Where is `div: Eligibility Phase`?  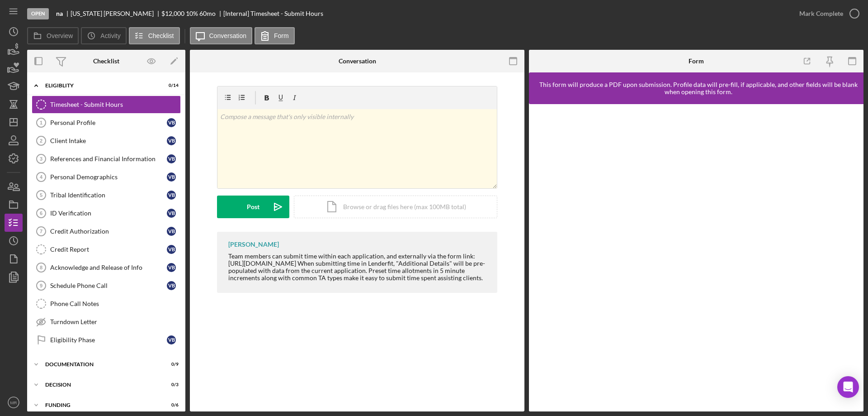 div: Eligibility Phase is located at coordinates (108, 340).